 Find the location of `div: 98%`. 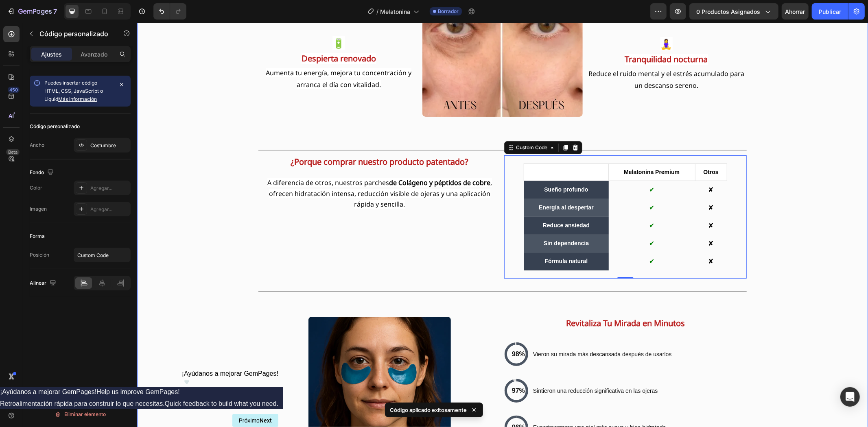

div: 98% is located at coordinates (381, 332).